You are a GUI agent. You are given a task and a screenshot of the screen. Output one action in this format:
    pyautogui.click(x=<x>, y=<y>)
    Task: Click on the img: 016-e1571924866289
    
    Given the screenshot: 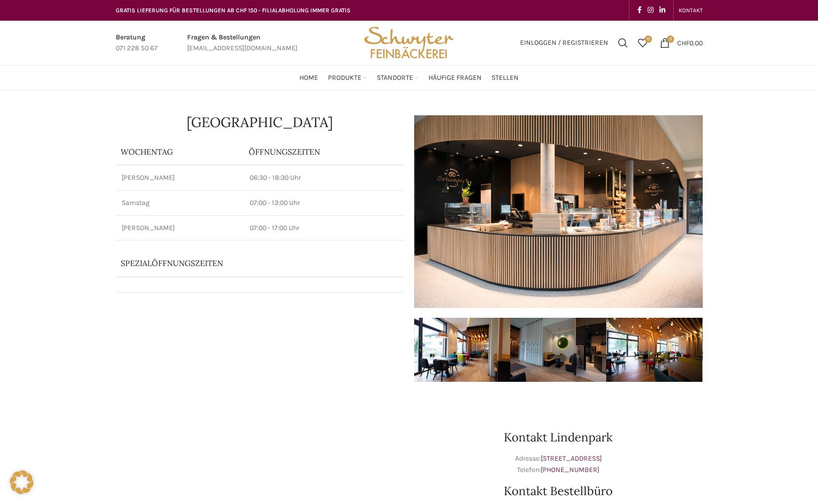 What is the action you would take?
    pyautogui.click(x=750, y=350)
    